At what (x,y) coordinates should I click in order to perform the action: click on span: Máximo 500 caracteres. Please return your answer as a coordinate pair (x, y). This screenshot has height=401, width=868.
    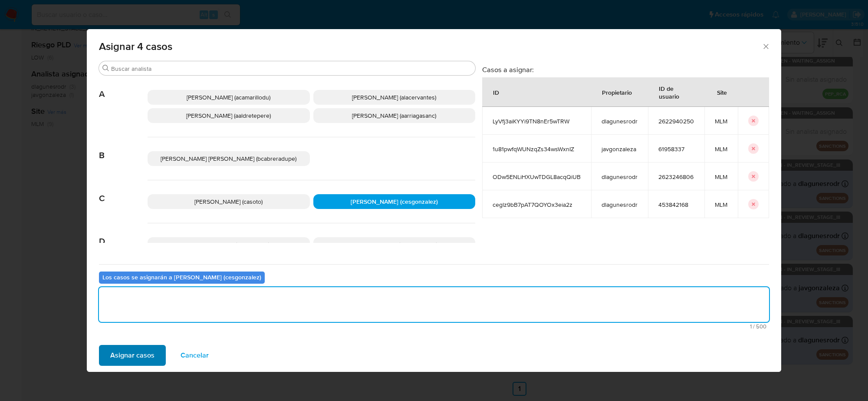
    Looking at the image, I should click on (434, 326).